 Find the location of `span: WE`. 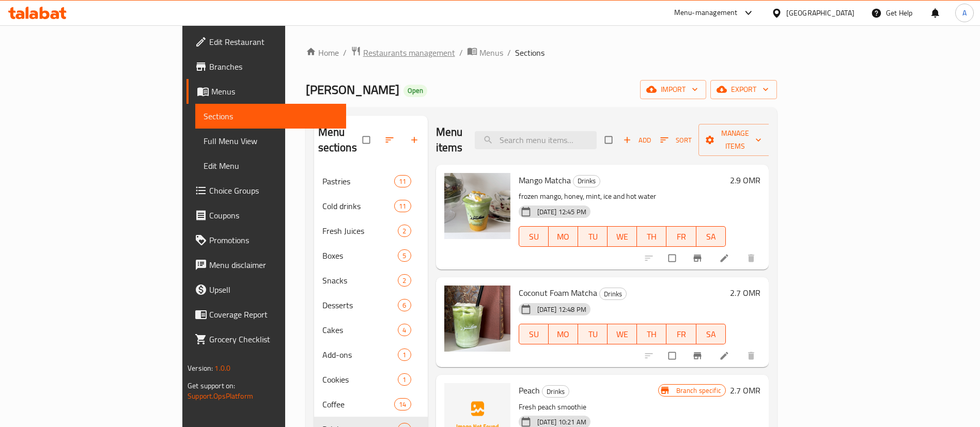

span: WE is located at coordinates (622, 237).